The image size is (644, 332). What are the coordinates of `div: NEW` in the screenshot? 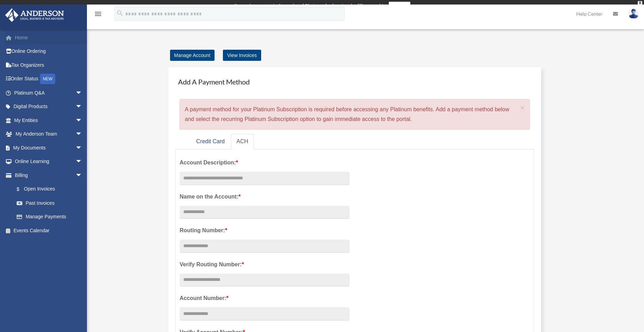 It's located at (47, 79).